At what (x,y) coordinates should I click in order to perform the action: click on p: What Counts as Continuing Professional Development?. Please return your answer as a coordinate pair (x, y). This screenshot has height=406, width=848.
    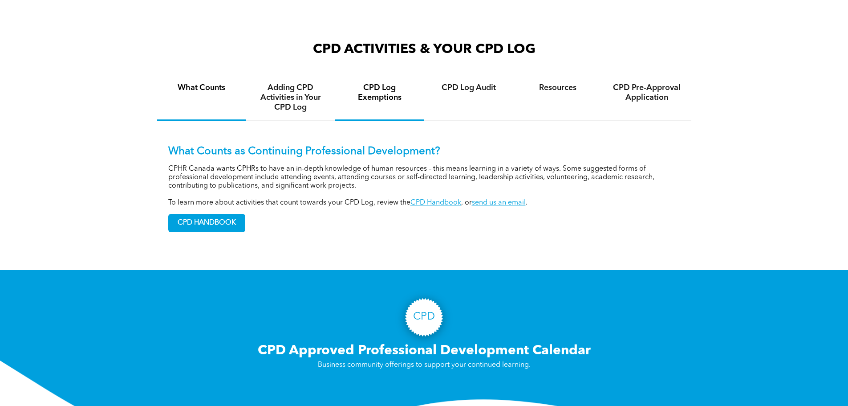
    Looking at the image, I should click on (424, 151).